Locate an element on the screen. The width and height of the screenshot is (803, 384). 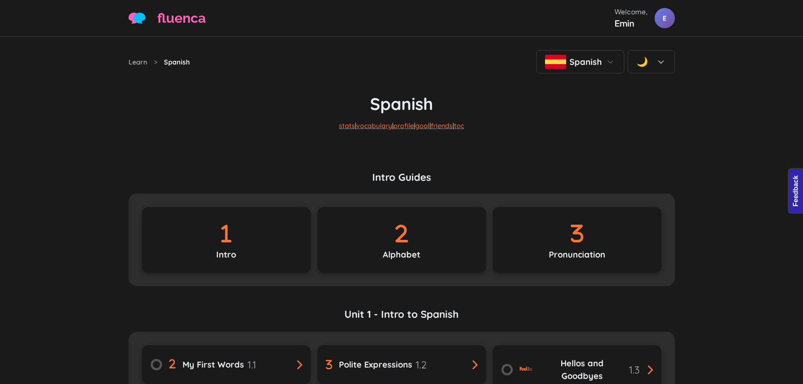
span: Polite Expressions is located at coordinates (376, 365).